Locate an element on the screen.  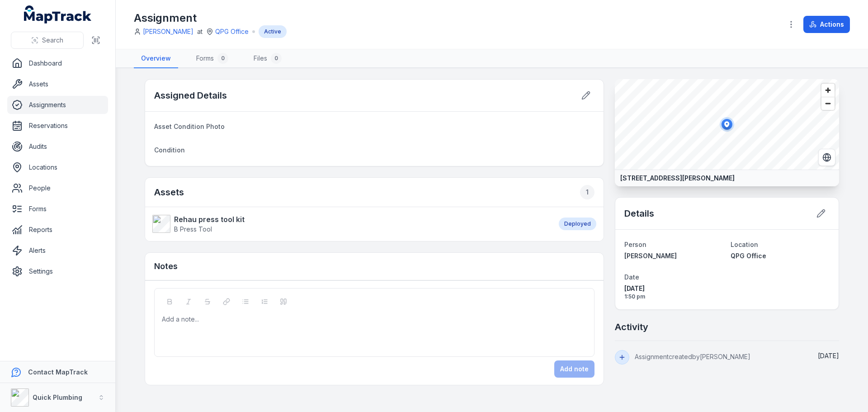
a: Forms0 is located at coordinates (212, 59).